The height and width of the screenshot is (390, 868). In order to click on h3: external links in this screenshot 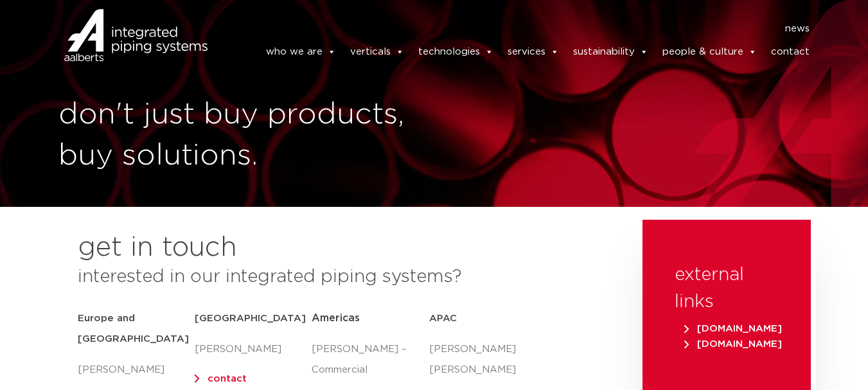, I will do `click(726, 289)`.